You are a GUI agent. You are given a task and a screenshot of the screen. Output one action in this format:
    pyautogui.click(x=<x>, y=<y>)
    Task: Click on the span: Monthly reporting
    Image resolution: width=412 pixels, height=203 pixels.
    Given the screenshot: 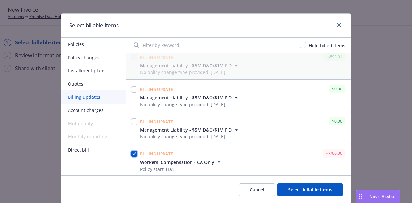 What is the action you would take?
    pyautogui.click(x=93, y=136)
    